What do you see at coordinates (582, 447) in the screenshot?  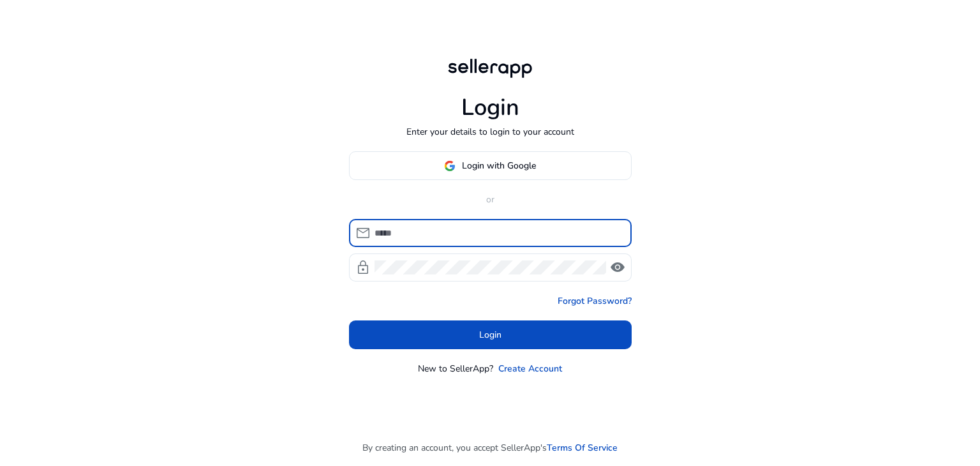 I see `a: Terms Of Service` at bounding box center [582, 447].